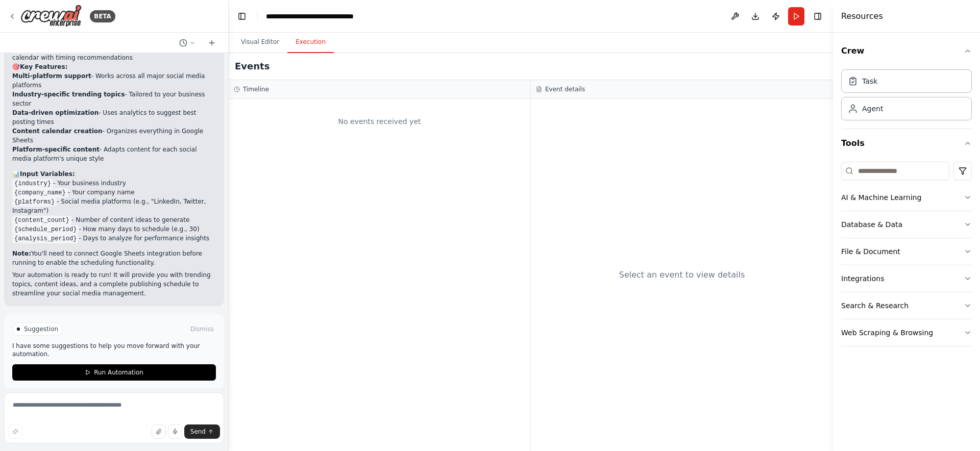  I want to click on button: Start a new chat, so click(212, 43).